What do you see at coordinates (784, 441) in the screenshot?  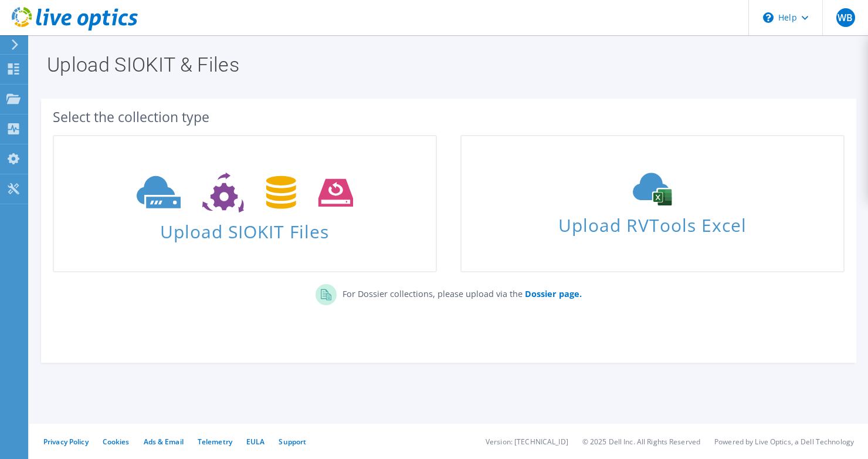 I see `li: Powered by Live Optics, a Dell Technology` at bounding box center [784, 441].